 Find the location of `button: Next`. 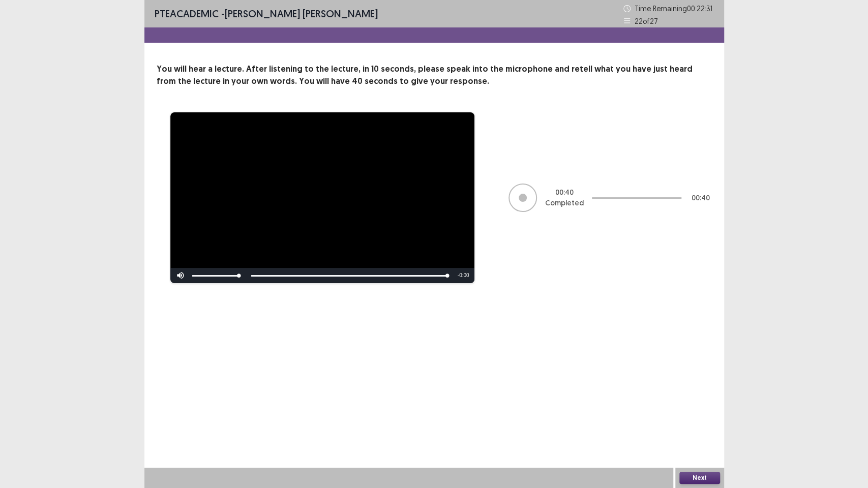

button: Next is located at coordinates (699, 478).